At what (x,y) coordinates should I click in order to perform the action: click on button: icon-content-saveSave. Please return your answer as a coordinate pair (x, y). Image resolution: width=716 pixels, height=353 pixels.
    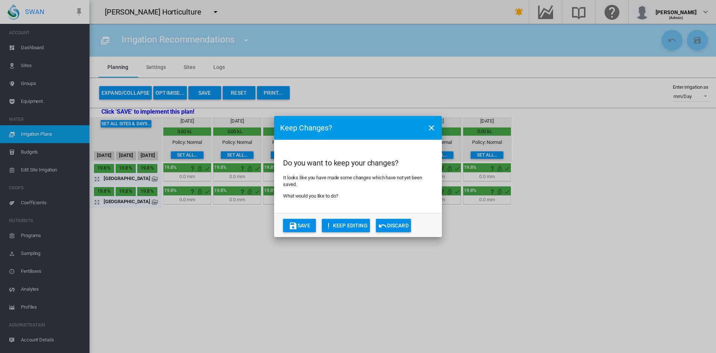
    Looking at the image, I should click on (299, 226).